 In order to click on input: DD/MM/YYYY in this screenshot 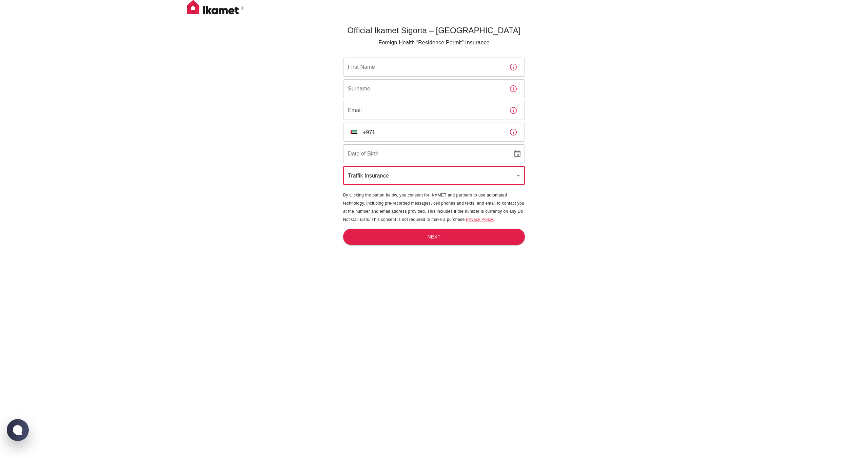, I will do `click(425, 154)`.